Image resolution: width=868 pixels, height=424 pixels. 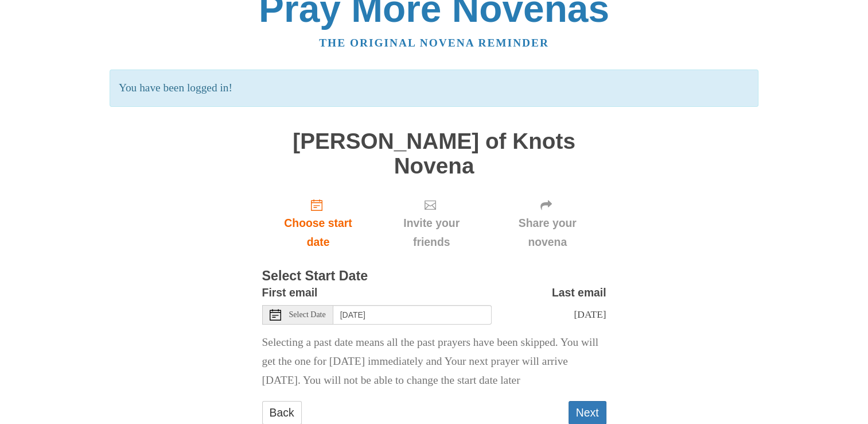 What do you see at coordinates (318, 233) in the screenshot?
I see `span: Choose start date` at bounding box center [318, 233].